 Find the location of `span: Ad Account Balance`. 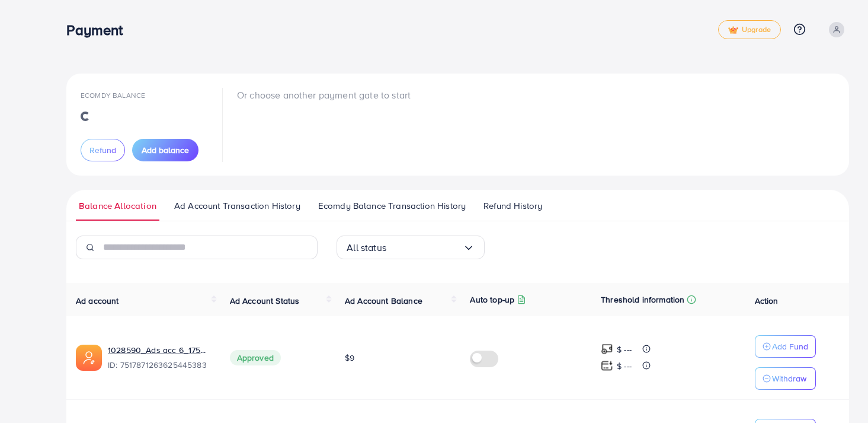

span: Ad Account Balance is located at coordinates (383, 301).